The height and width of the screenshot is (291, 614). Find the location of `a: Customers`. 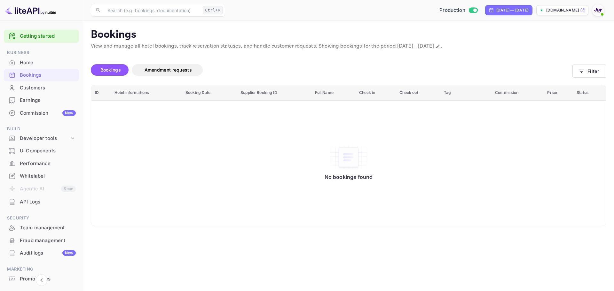

a: Customers is located at coordinates (41, 88).